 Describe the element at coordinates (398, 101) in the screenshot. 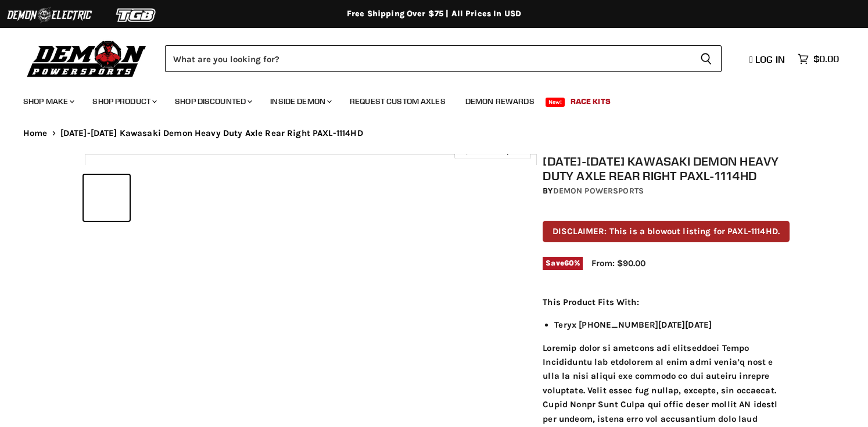

I see `a: Request Custom Axles` at that location.